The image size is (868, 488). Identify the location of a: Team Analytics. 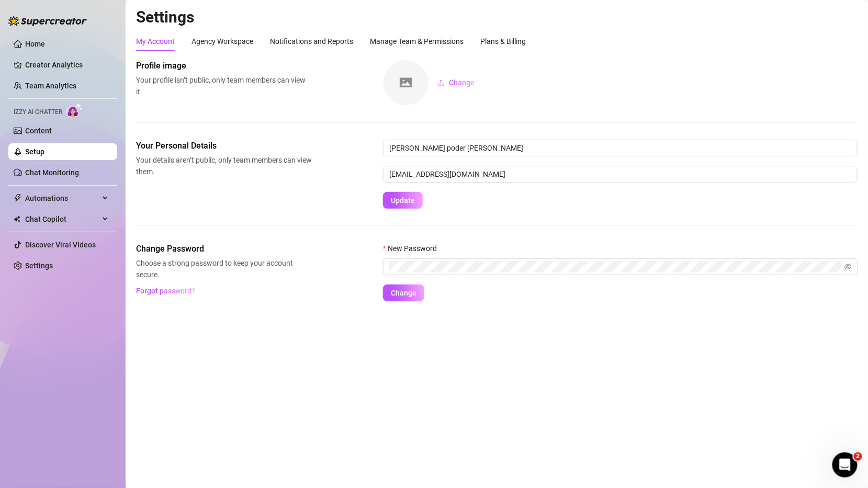
(51, 86).